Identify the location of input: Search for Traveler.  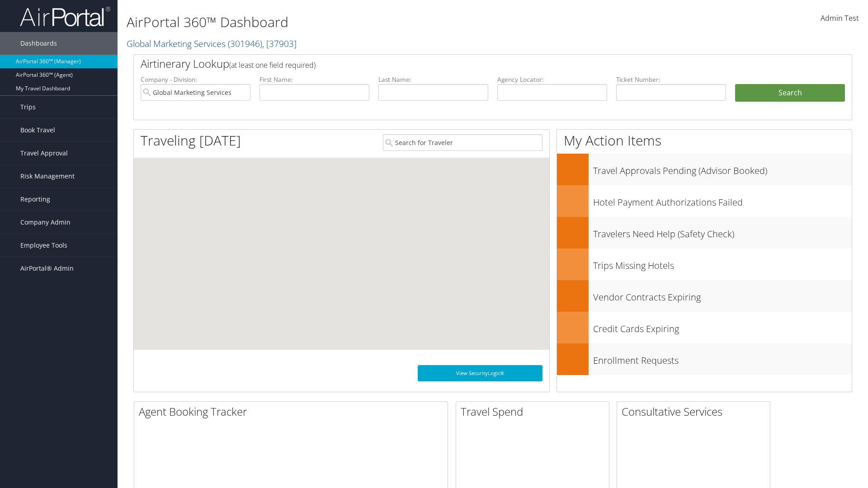
(462, 142).